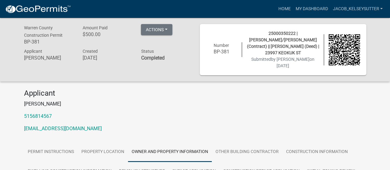  What do you see at coordinates (33, 51) in the screenshot?
I see `span: Applicant` at bounding box center [33, 51].